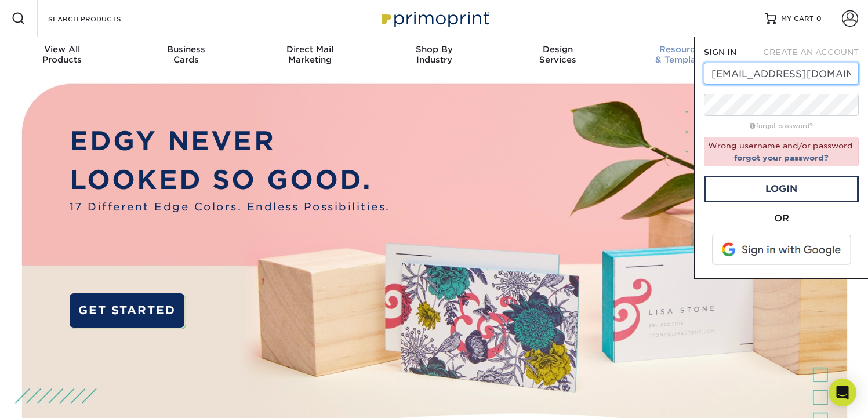  I want to click on div: & Templates, so click(682, 54).